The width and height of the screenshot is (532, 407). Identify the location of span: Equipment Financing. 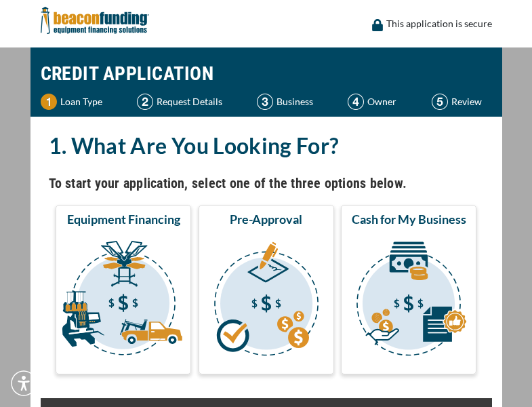
(123, 219).